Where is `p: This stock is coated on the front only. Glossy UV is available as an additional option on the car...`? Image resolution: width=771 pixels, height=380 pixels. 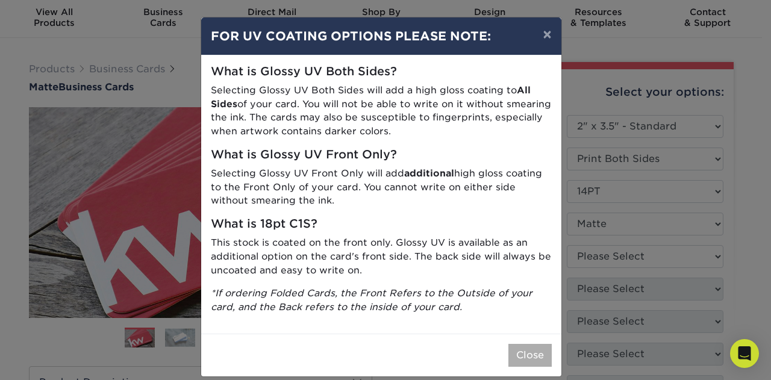
p: This stock is coated on the front only. Glossy UV is available as an additional option on the car... is located at coordinates (381, 257).